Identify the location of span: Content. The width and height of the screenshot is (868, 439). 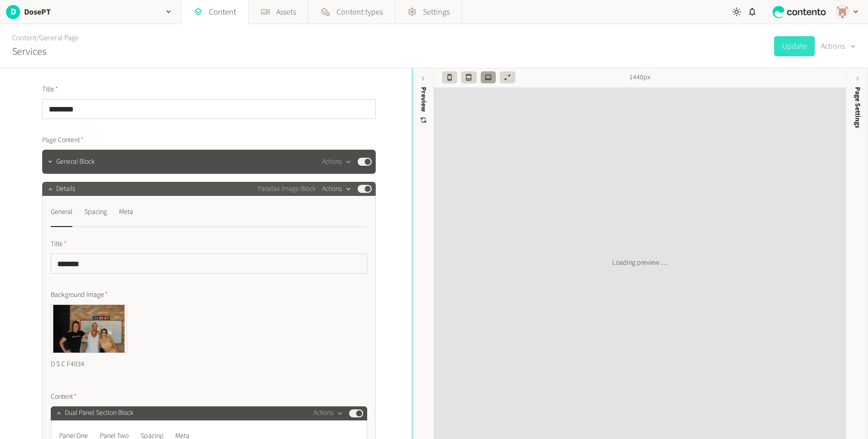
(64, 397).